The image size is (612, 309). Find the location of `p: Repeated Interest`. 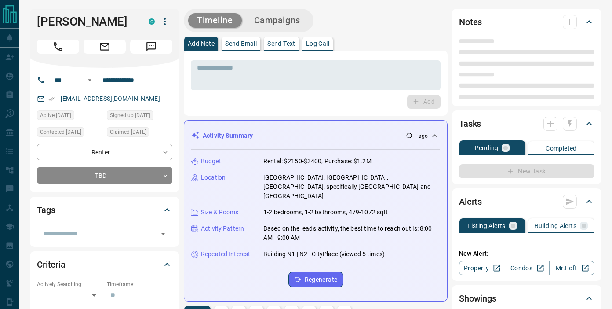

p: Repeated Interest is located at coordinates (226, 254).